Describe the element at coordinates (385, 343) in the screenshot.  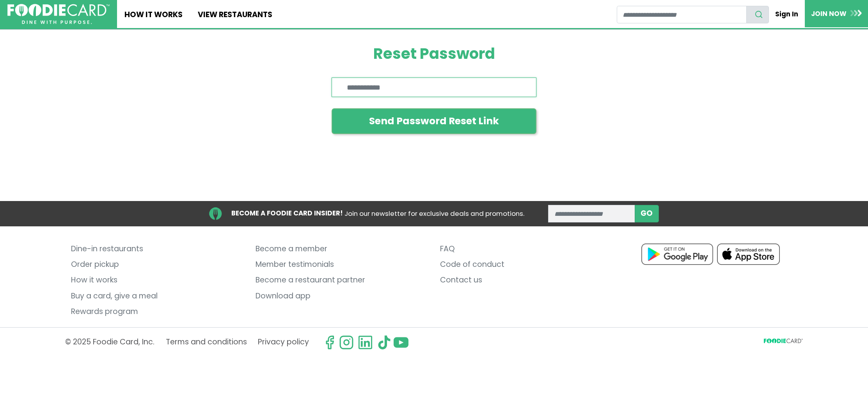
I see `img: tiktok.svg` at that location.